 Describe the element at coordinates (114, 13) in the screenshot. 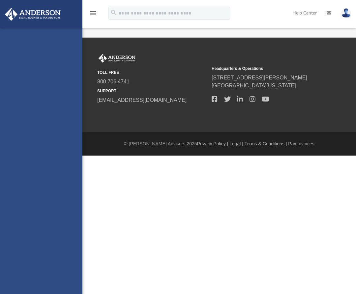

I see `i: search` at that location.